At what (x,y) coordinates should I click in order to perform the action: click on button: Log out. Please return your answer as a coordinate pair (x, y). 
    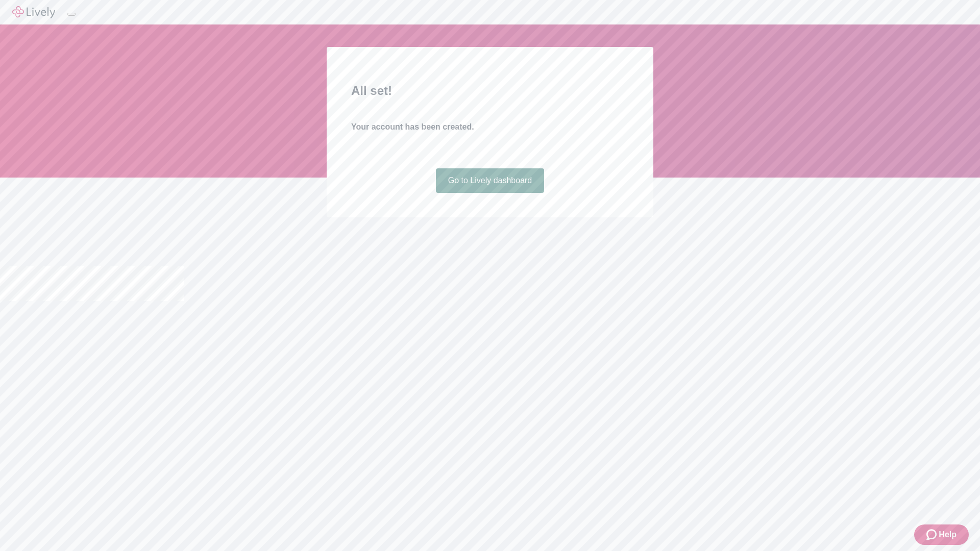
    Looking at the image, I should click on (71, 15).